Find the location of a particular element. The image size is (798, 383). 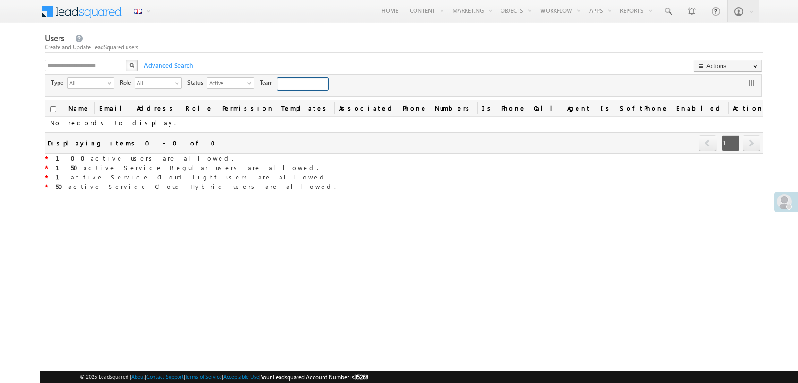

td: No records to display. is located at coordinates (410, 123).